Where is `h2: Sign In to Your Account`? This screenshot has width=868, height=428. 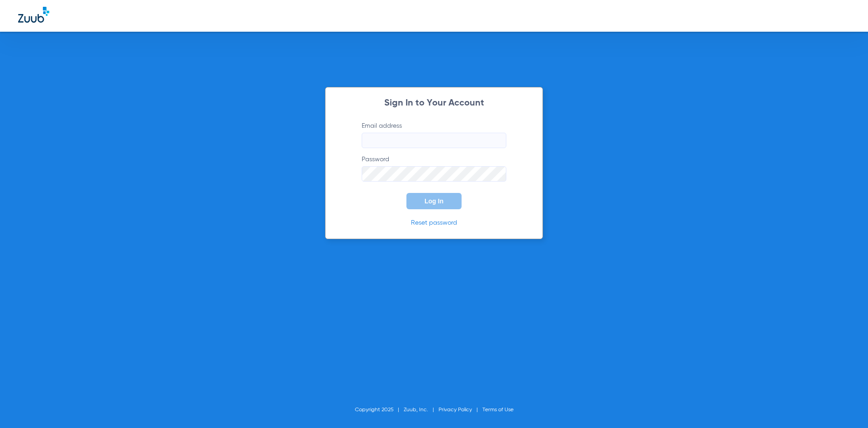
h2: Sign In to Your Account is located at coordinates (434, 103).